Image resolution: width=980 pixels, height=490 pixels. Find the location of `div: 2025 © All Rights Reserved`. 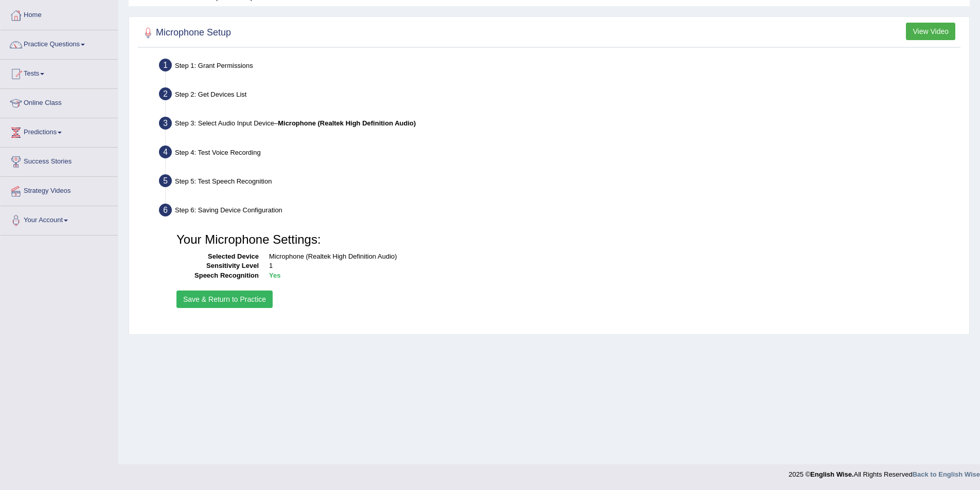

div: 2025 © All Rights Reserved is located at coordinates (884, 472).